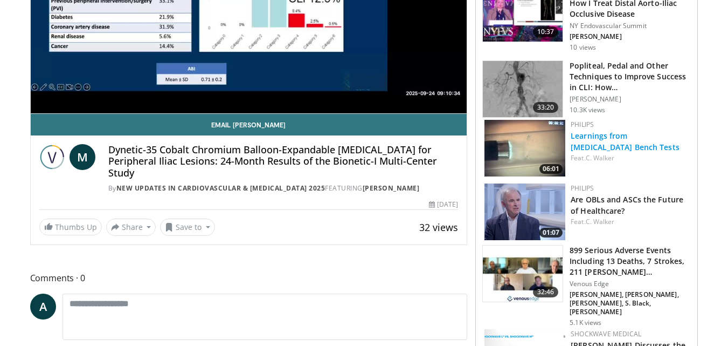  Describe the element at coordinates (439, 227) in the screenshot. I see `span: 32 views` at that location.